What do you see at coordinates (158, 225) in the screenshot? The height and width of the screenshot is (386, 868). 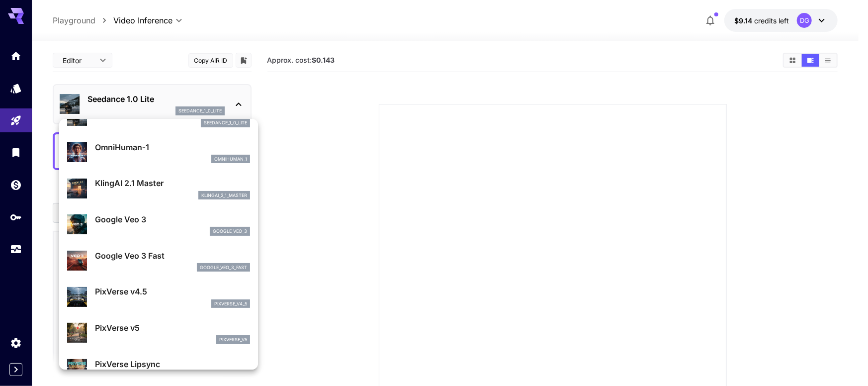 I see `div: Google Veo 3google_veo_3` at bounding box center [158, 225].